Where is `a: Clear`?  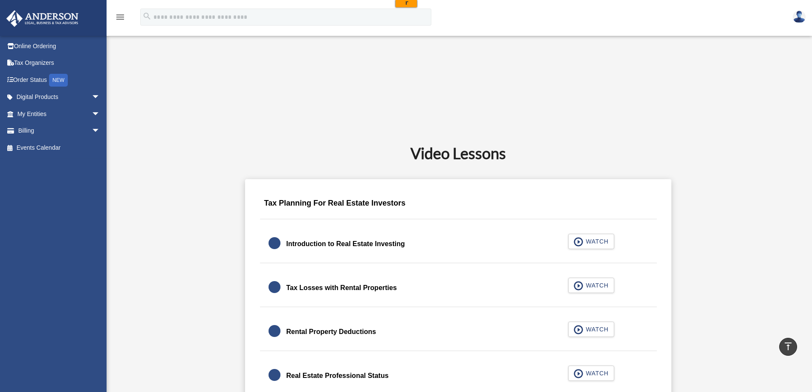 a: Clear is located at coordinates (166, 12).